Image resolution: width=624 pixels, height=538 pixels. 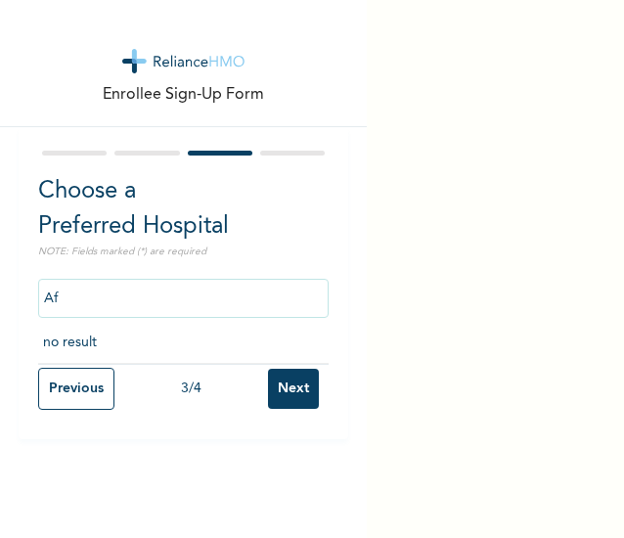 What do you see at coordinates (192, 388) in the screenshot?
I see `div: 3 / 4` at bounding box center [192, 388].